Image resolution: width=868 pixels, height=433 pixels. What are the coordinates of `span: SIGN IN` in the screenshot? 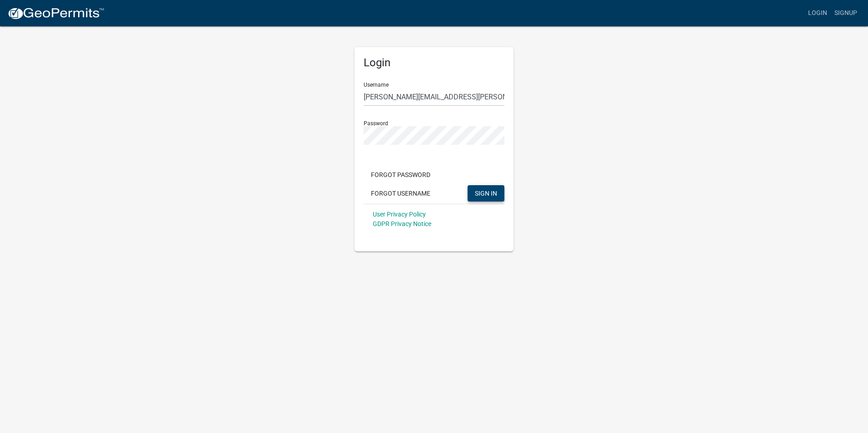 It's located at (486, 193).